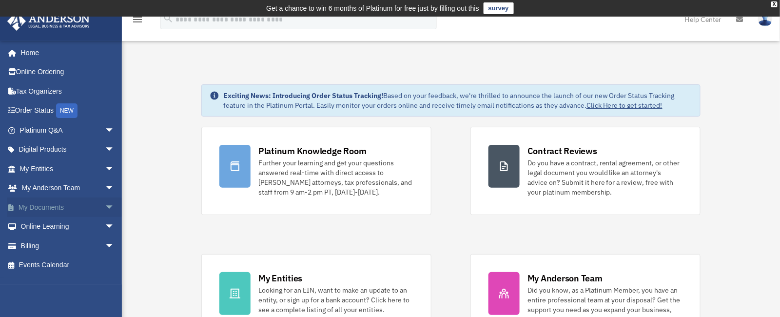 Image resolution: width=780 pixels, height=317 pixels. I want to click on div: My Anderson Team, so click(565, 278).